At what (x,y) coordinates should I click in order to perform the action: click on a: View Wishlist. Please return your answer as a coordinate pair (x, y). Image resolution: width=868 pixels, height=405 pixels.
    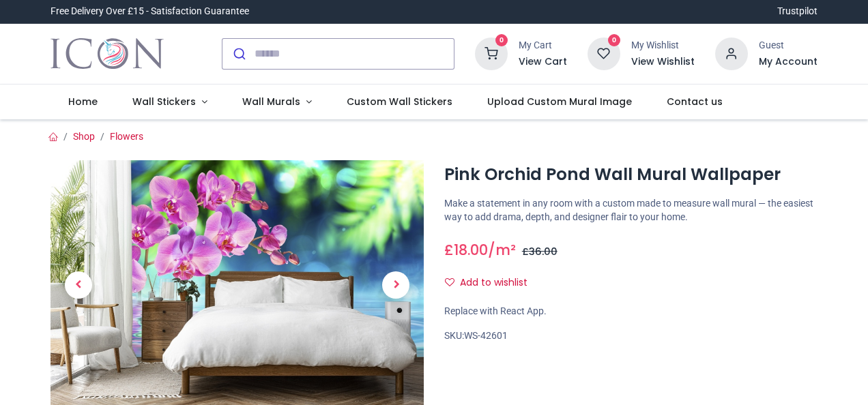
    Looking at the image, I should click on (663, 62).